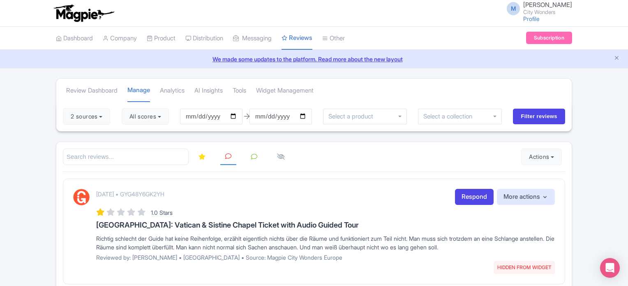 This screenshot has width=628, height=286. I want to click on button: 2 sources, so click(86, 116).